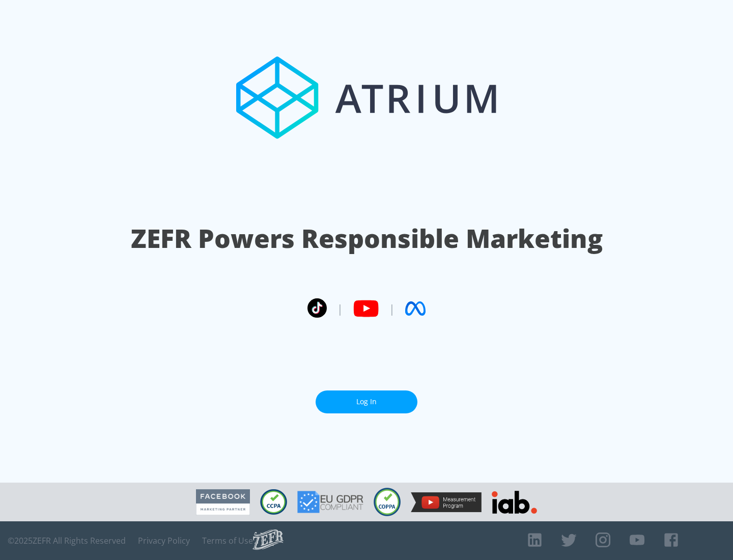 The height and width of the screenshot is (560, 733). Describe the element at coordinates (366, 238) in the screenshot. I see `h1: ZEFR Powers Responsible Marketing` at that location.